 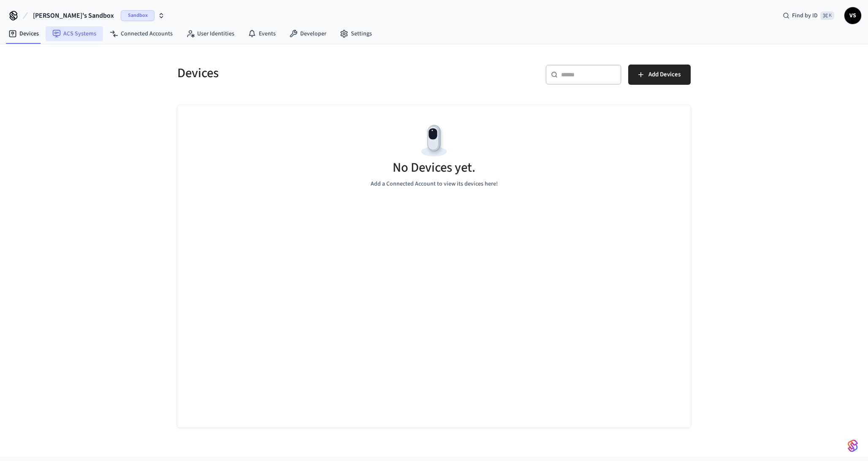 What do you see at coordinates (808, 16) in the screenshot?
I see `div: Find by ID⌘ K` at bounding box center [808, 16].